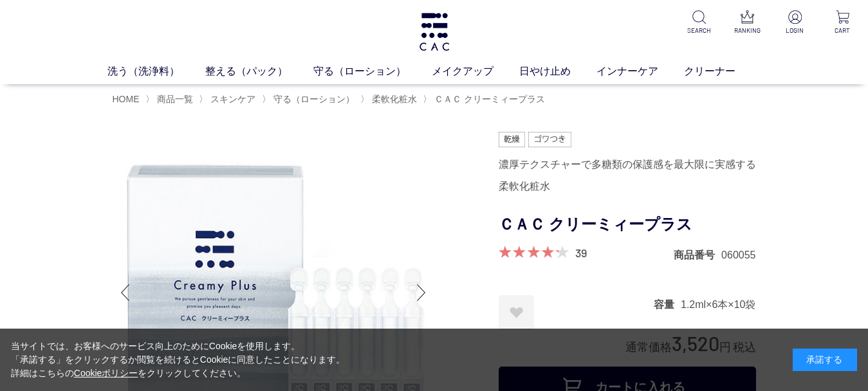 This screenshot has width=868, height=391. Describe the element at coordinates (794, 30) in the screenshot. I see `p: LOGIN` at that location.